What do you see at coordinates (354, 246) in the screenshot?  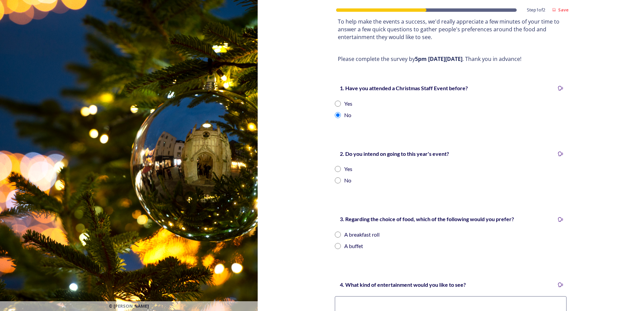 I see `div: A buffet` at bounding box center [354, 246].